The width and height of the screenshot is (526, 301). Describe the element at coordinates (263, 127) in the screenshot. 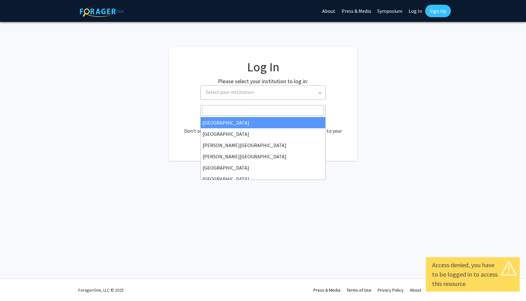

I see `div: No account? . Don't see your institution? about bringing ForagerOne to your institution.` at that location.